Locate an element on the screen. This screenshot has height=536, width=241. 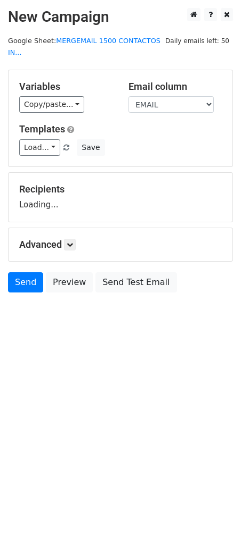
h2: New Campaign is located at coordinates (120, 17).